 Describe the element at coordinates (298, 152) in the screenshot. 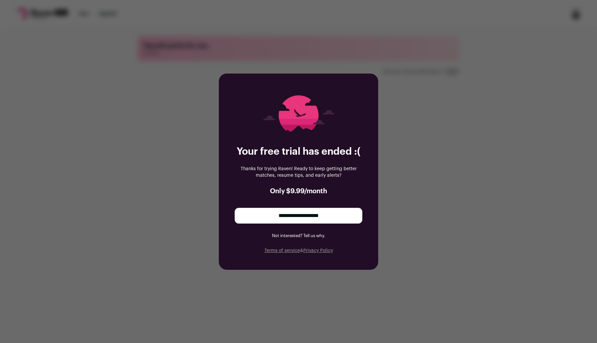

I see `h2: Your free trial has ended :(` at that location.